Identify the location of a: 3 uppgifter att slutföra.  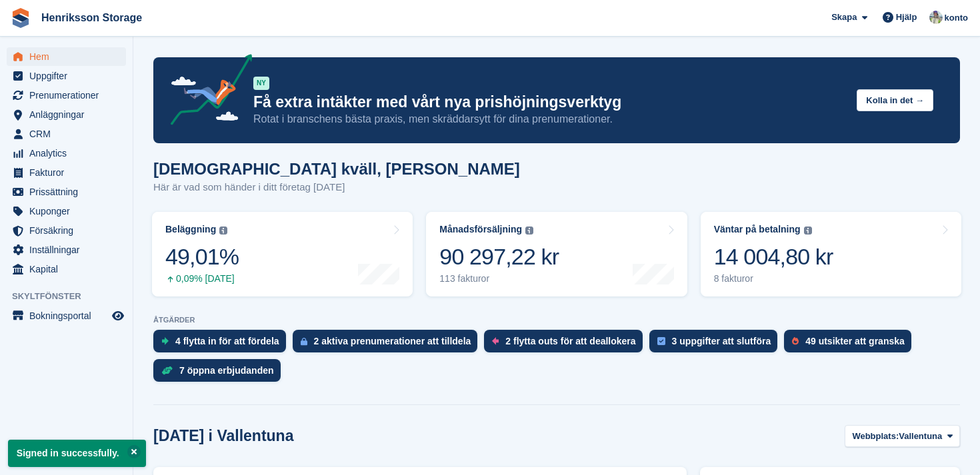
(716, 344).